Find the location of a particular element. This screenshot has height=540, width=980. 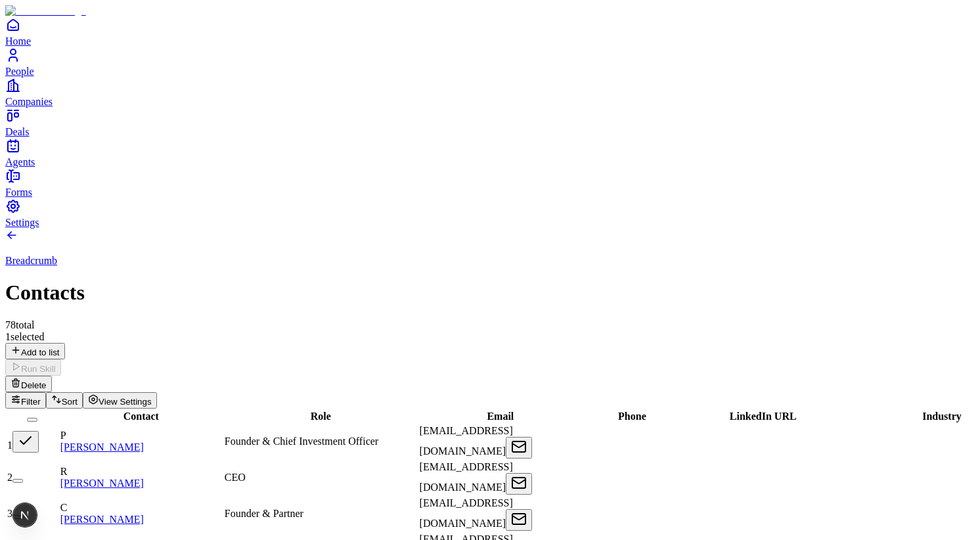

span: Sort is located at coordinates (70, 401).